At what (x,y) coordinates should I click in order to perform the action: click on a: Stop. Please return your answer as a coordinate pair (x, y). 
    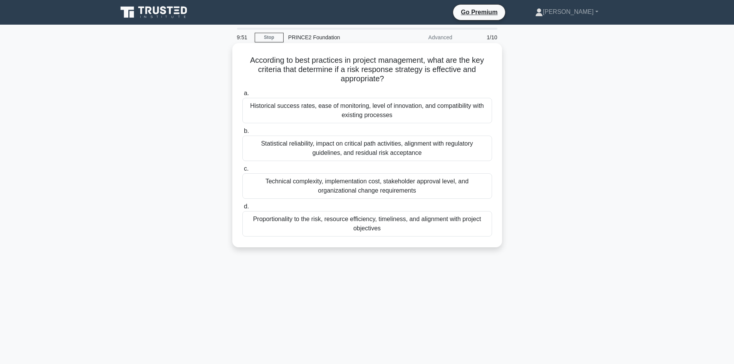
    Looking at the image, I should click on (269, 37).